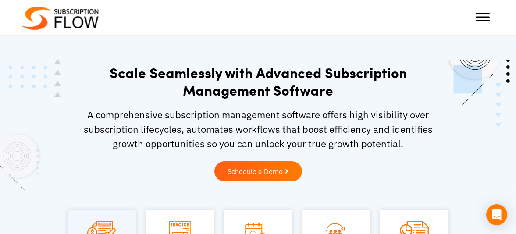 This screenshot has width=516, height=234. What do you see at coordinates (258, 171) in the screenshot?
I see `a: Schedule a Demo` at bounding box center [258, 171].